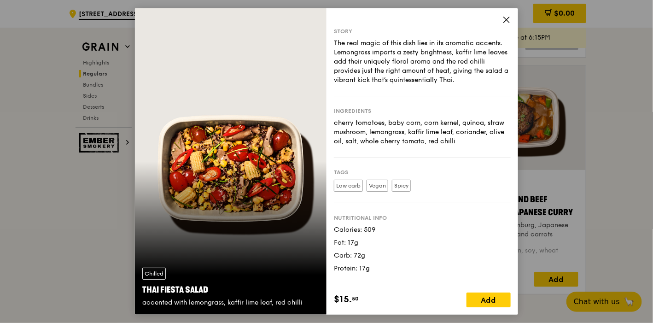 Image resolution: width=653 pixels, height=323 pixels. Describe the element at coordinates (422, 243) in the screenshot. I see `div: Fat: 17g` at that location.